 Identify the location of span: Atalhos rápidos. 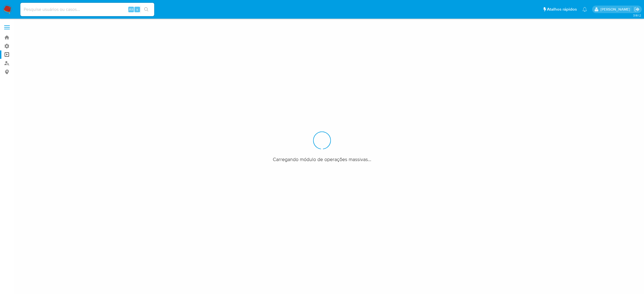
(561, 9).